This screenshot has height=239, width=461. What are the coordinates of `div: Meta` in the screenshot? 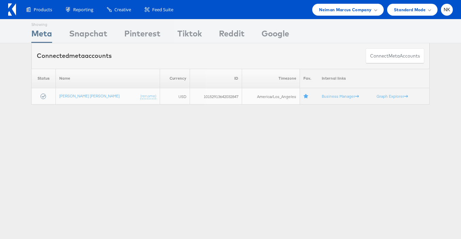 It's located at (42, 35).